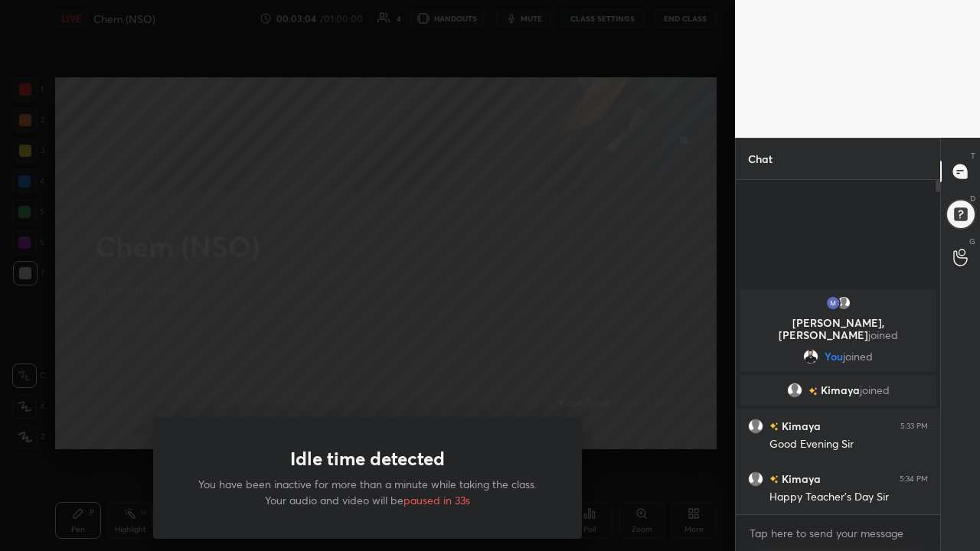  I want to click on p: D, so click(972, 198).